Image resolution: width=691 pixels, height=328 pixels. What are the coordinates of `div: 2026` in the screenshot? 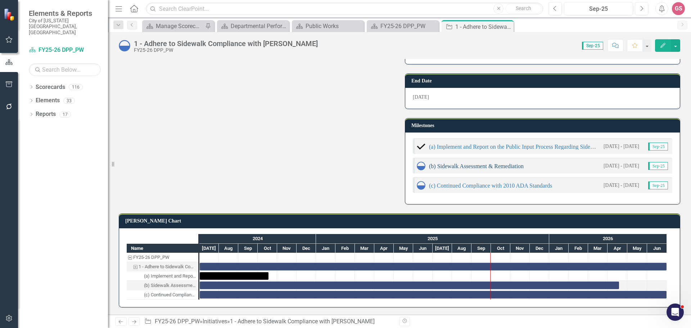 It's located at (607, 238).